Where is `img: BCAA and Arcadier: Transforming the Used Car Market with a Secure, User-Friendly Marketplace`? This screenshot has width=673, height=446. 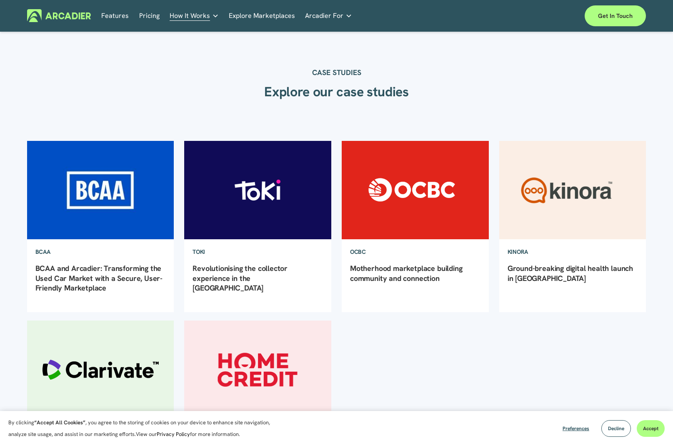
img: BCAA and Arcadier: Transforming the Used Car Market with a Secure, User-Friendly Marketplace is located at coordinates (100, 190).